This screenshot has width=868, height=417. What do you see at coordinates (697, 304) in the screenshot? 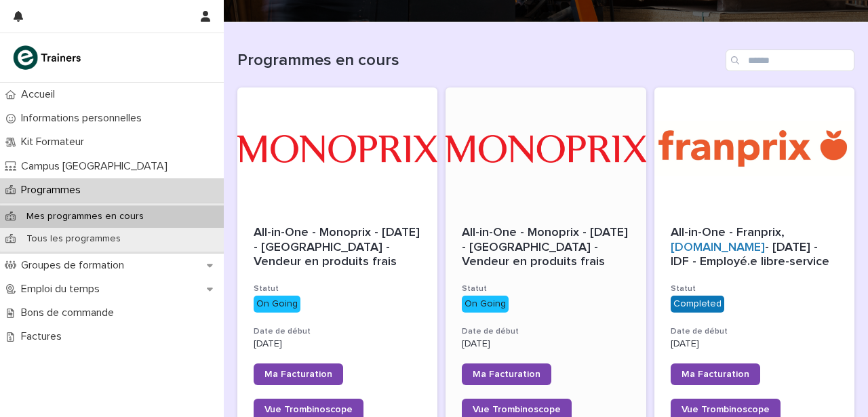
I see `div: Completed` at bounding box center [697, 304].